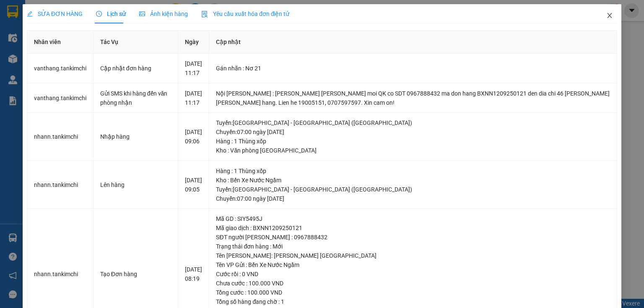 Image resolution: width=644 pixels, height=308 pixels. What do you see at coordinates (246, 14) in the screenshot?
I see `span: Yêu cầu xuất hóa đơn điện tử` at bounding box center [246, 14].